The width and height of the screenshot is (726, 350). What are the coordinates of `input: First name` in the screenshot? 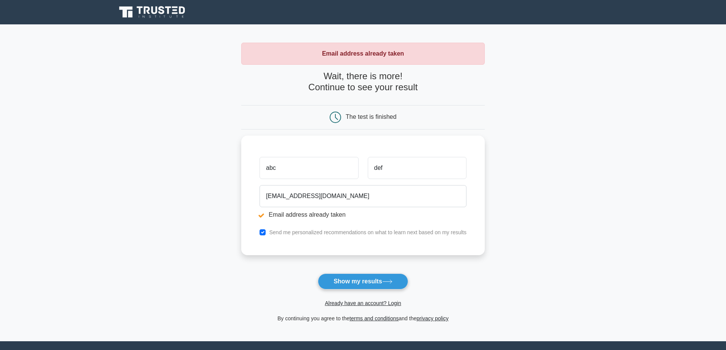 It's located at (309, 168).